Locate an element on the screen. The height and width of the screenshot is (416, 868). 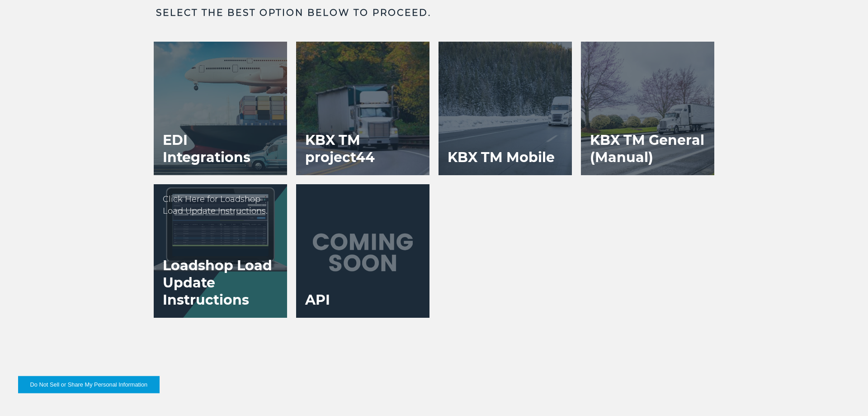
h3: Loadshop Load Update Instructions is located at coordinates (220, 282).